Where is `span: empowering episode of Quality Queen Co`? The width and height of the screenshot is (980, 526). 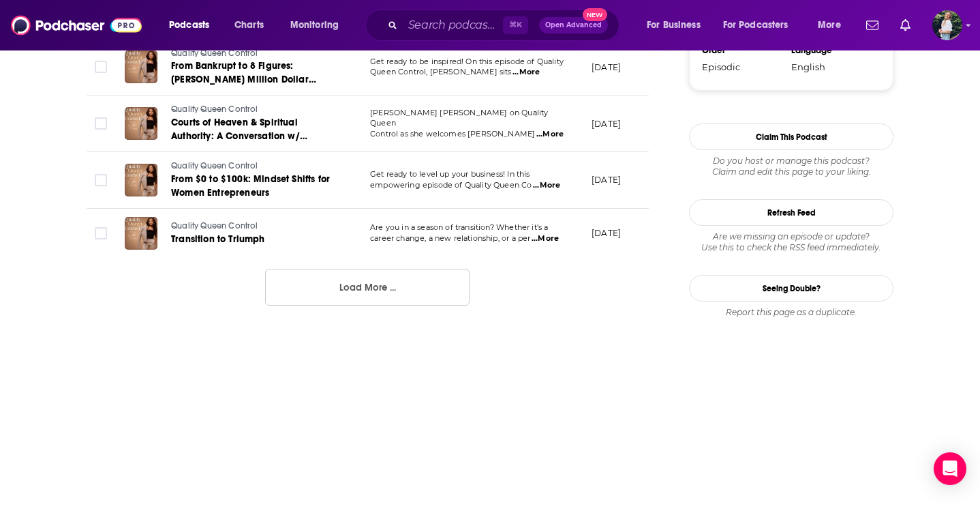
span: empowering episode of Quality Queen Co is located at coordinates (451, 185).